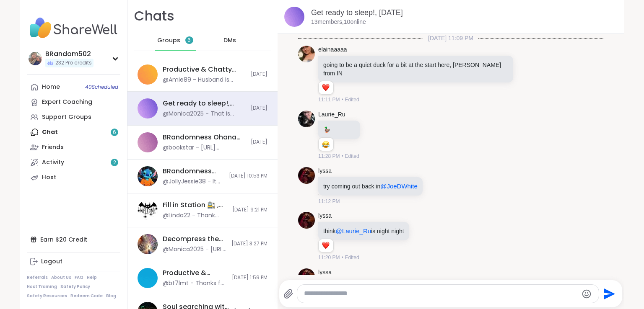 The height and width of the screenshot is (309, 644). I want to click on span: 40 Scheduled, so click(102, 87).